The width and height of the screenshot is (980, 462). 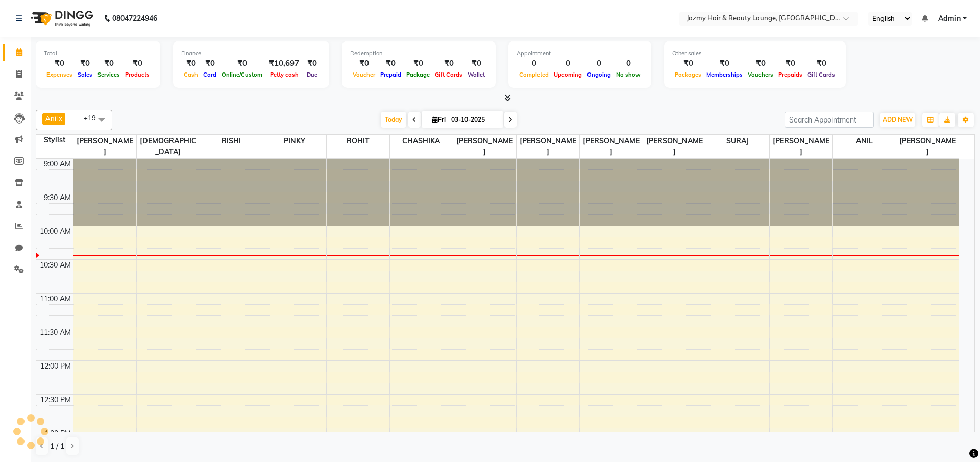 I want to click on div: 12:00 PM, so click(x=56, y=366).